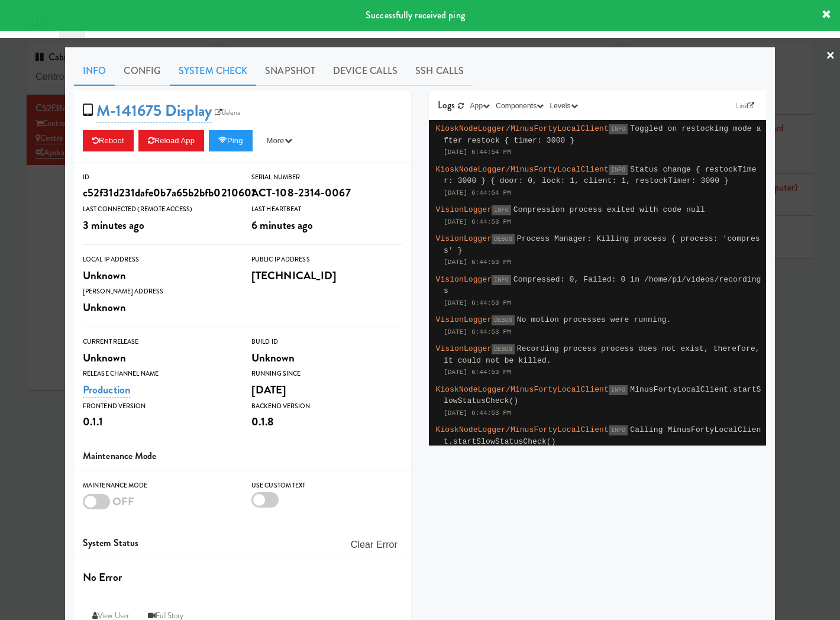 This screenshot has height=620, width=840. What do you see at coordinates (365, 71) in the screenshot?
I see `a: Device Calls` at bounding box center [365, 71].